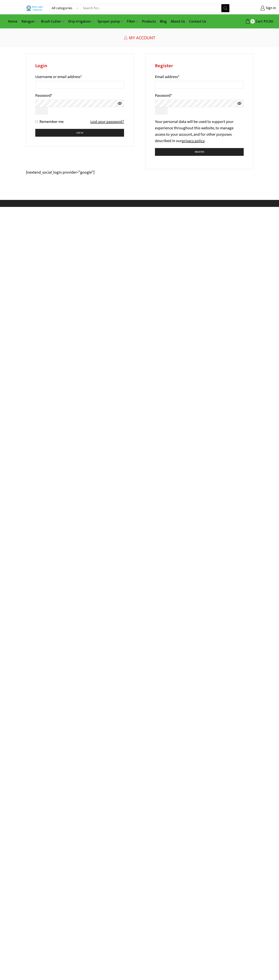 The width and height of the screenshot is (279, 980). Describe the element at coordinates (200, 66) in the screenshot. I see `h2: Register` at that location.